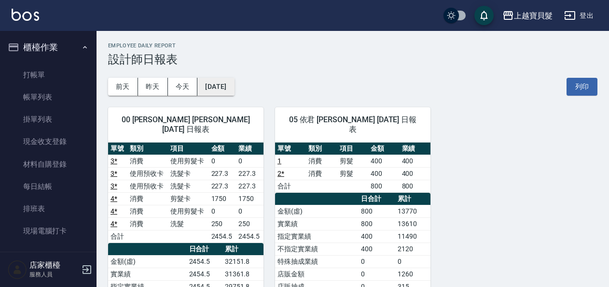  I want to click on td: 特殊抽成業績, so click(317, 261).